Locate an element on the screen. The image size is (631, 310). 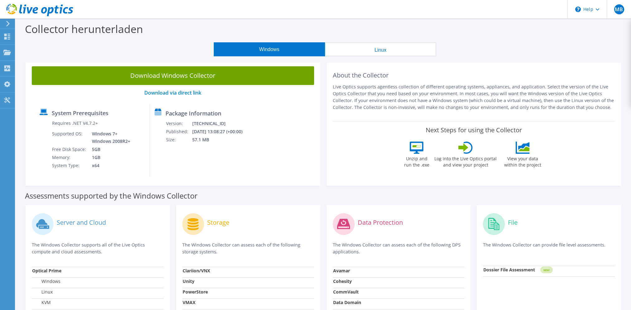
td: 57.1 MB is located at coordinates (221, 140).